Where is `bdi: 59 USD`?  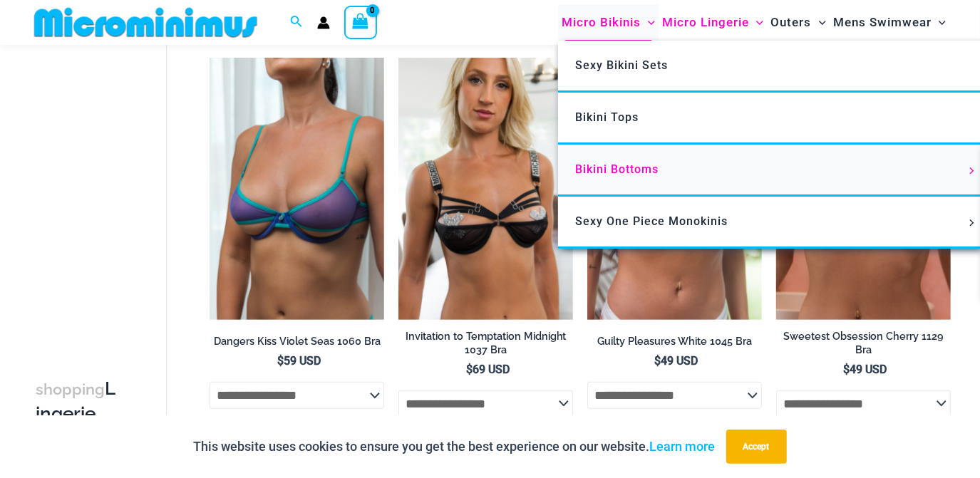 bdi: 59 USD is located at coordinates (298, 361).